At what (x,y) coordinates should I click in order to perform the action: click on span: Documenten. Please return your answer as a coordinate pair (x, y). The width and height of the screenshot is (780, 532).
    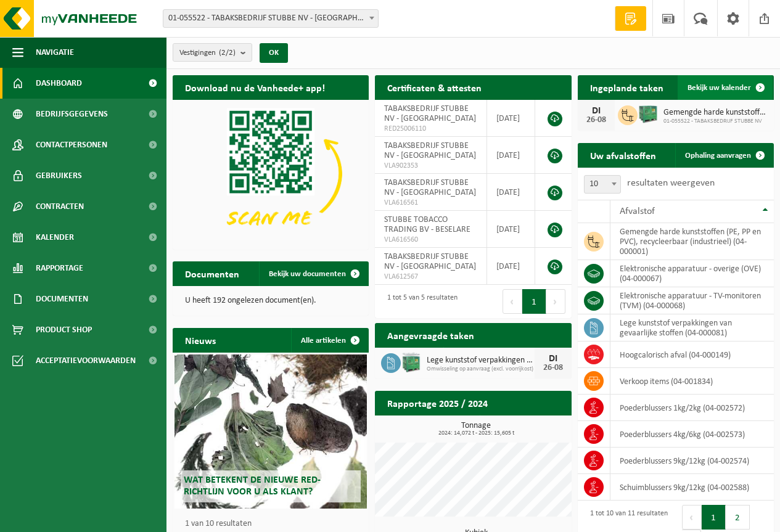
    Looking at the image, I should click on (61, 299).